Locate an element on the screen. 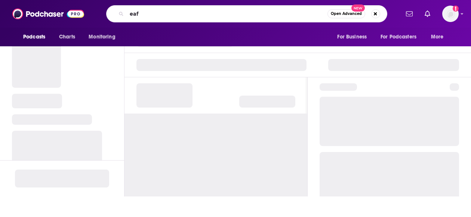  span: Logged in as lorlinskyyorkshire is located at coordinates (451, 14).